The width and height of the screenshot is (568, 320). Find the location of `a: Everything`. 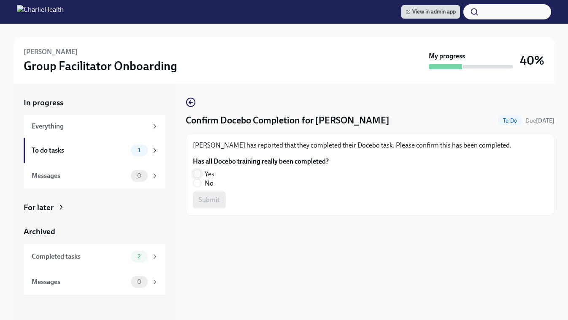

a: Everything is located at coordinates (95, 126).